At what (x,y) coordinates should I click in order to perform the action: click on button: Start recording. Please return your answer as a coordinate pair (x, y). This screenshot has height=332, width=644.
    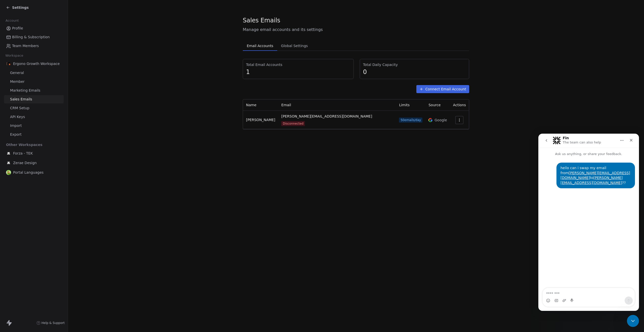
    Looking at the image, I should click on (34, 167).